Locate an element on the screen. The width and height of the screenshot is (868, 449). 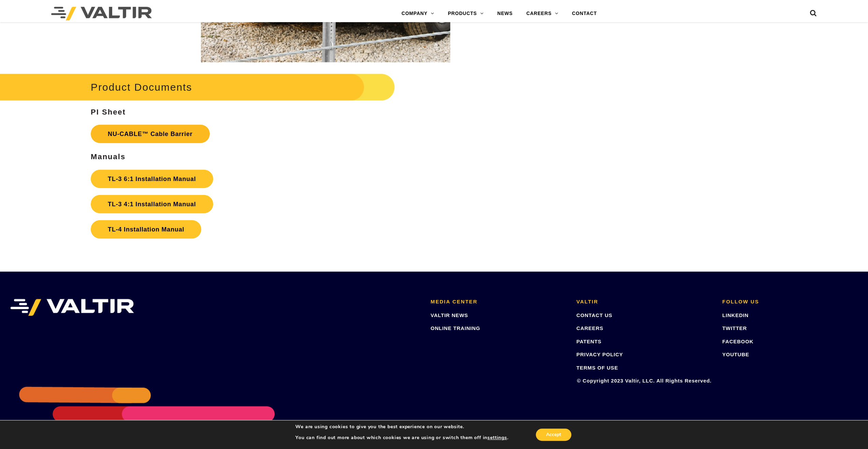
h2: VALTIR is located at coordinates (644, 301).